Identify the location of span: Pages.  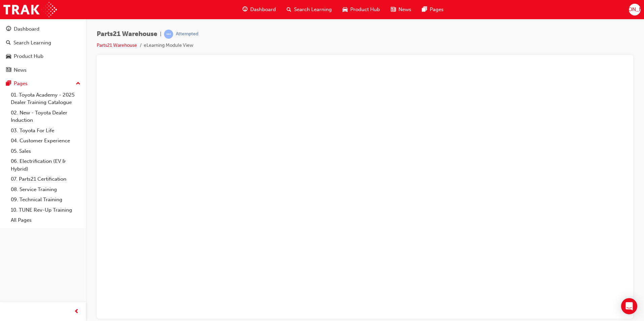
(436, 9).